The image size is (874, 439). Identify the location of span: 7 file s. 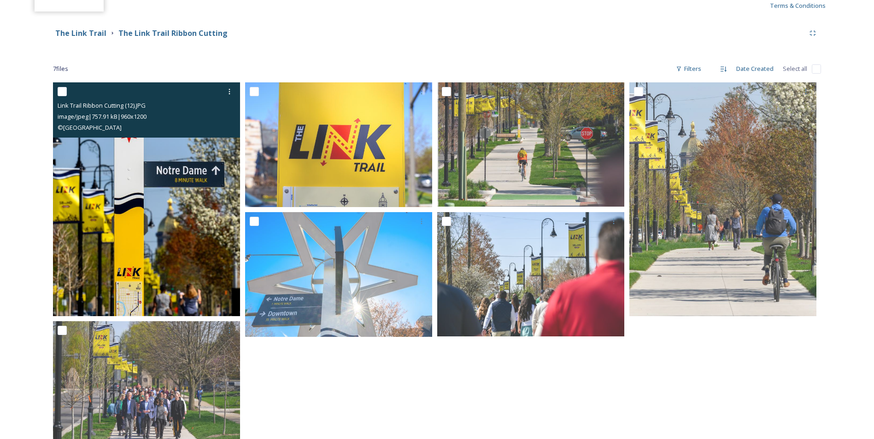
(60, 69).